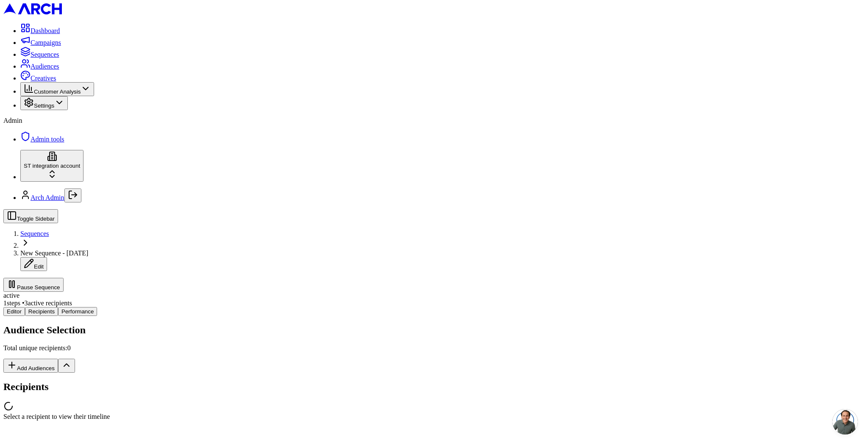 The image size is (868, 443). What do you see at coordinates (44, 103) in the screenshot?
I see `button: Settings` at bounding box center [44, 103].